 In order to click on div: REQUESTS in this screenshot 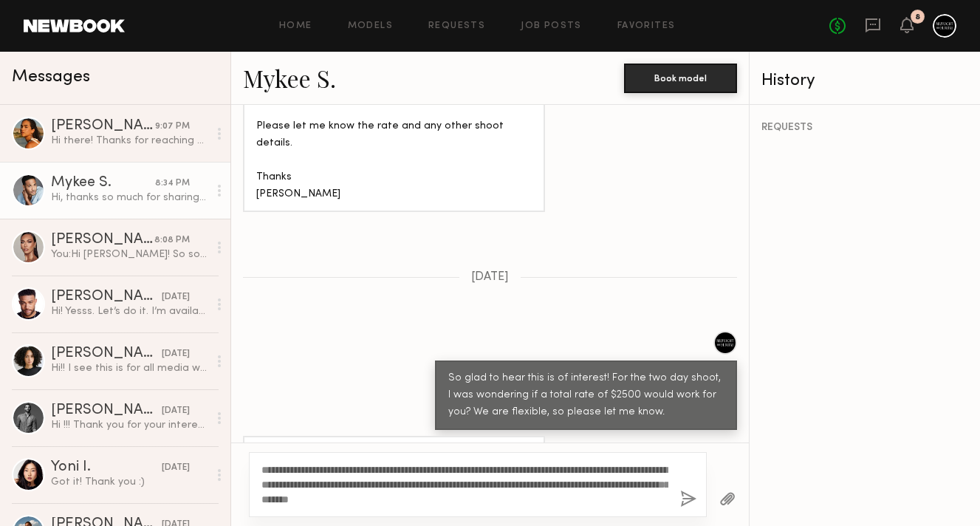, I will do `click(864, 128)`.